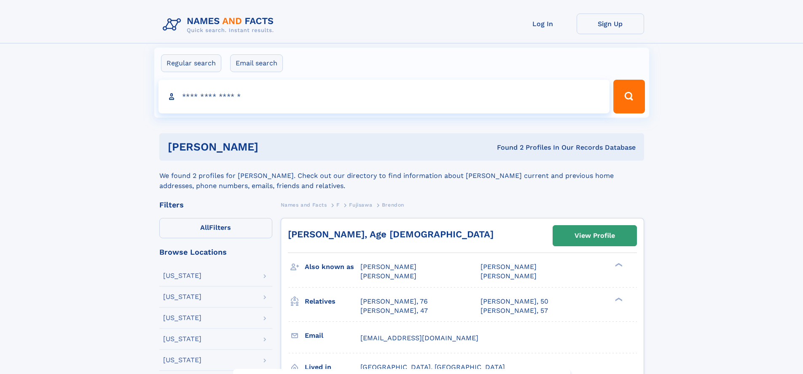  What do you see at coordinates (216, 228) in the screenshot?
I see `label: Filters` at bounding box center [216, 228].